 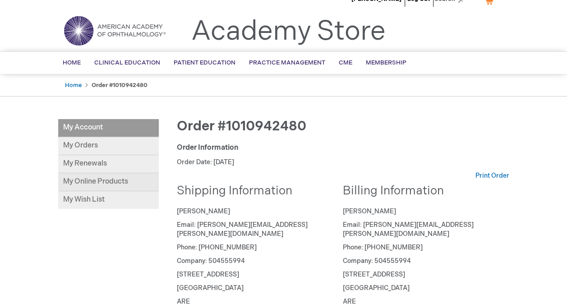 I want to click on span: Clinical Education, so click(x=127, y=63).